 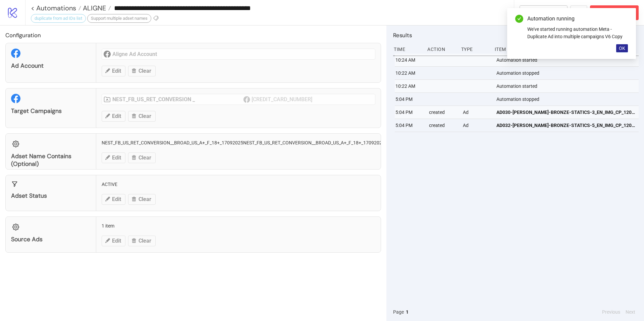 I want to click on div: 10:24 AM, so click(x=409, y=60).